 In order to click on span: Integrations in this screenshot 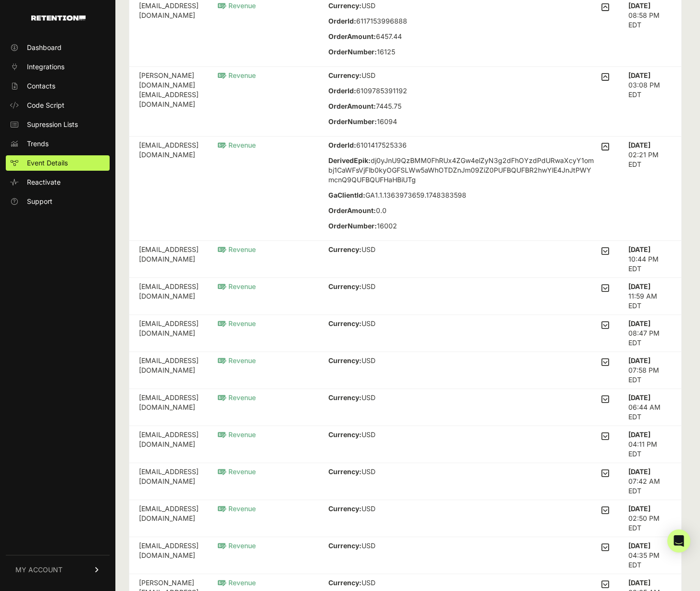, I will do `click(46, 66)`.